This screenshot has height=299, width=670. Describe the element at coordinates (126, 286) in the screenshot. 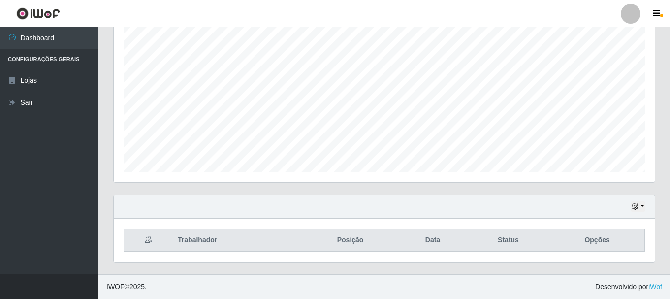

I see `span: © 2025 .` at that location.